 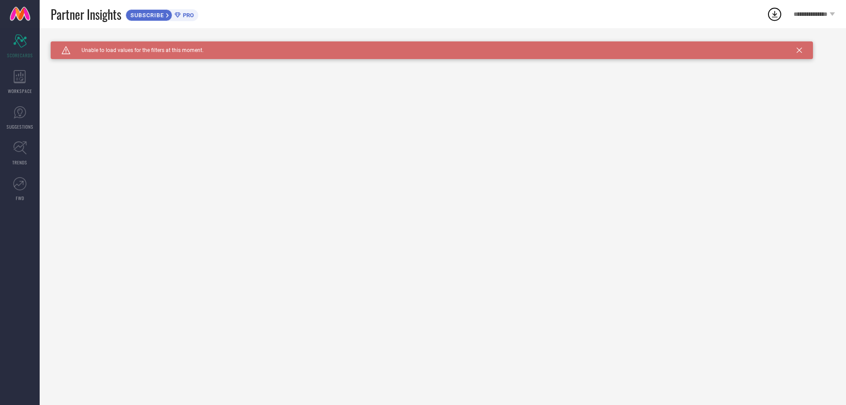 I want to click on a: SUBSCRIBEPRO, so click(x=162, y=14).